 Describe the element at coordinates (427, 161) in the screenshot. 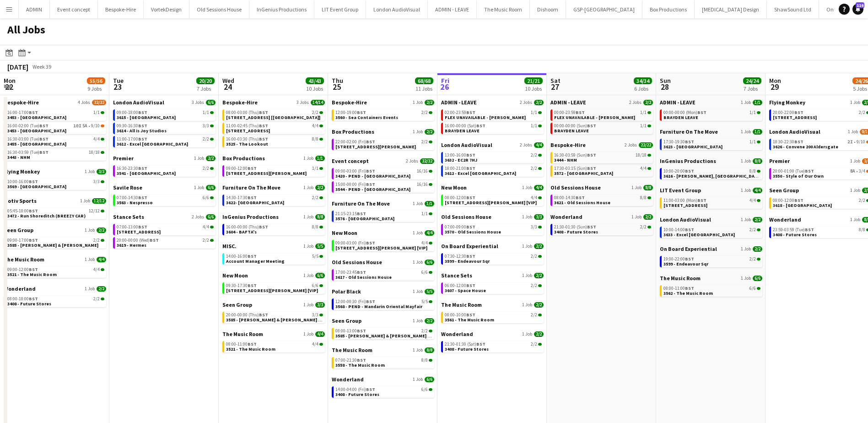

I see `span: 32/32` at that location.